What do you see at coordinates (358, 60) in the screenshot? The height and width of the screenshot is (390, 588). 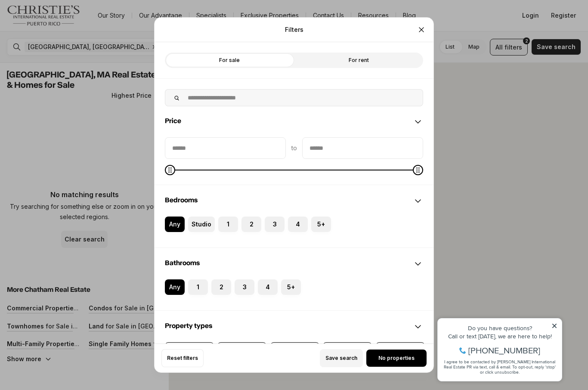 I see `label: For rent` at bounding box center [358, 60].